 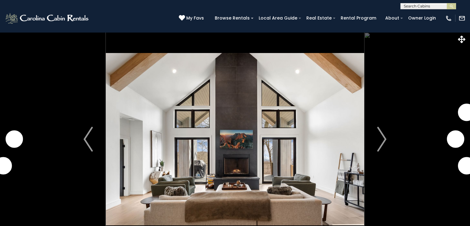 What do you see at coordinates (422, 18) in the screenshot?
I see `a: Owner Login` at bounding box center [422, 18].